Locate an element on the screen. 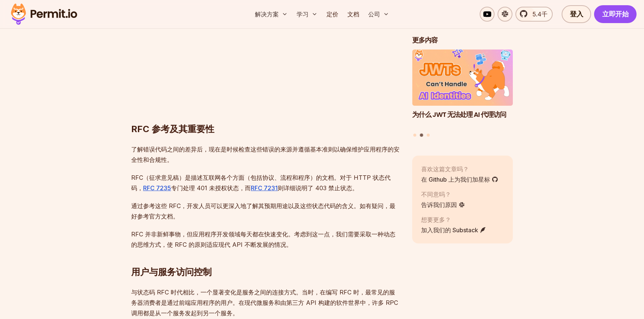 The width and height of the screenshot is (644, 319). font: 通过参考这些 RFC，开发人员可以更深入地了解其预期用途以及这些状态代码的含义。如有疑问，最好参考官方文档。 is located at coordinates (263, 211).